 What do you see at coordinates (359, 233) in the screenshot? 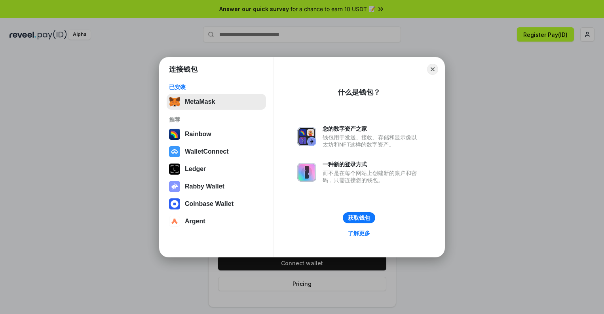
I see `a: 了解更多` at bounding box center [359, 233].